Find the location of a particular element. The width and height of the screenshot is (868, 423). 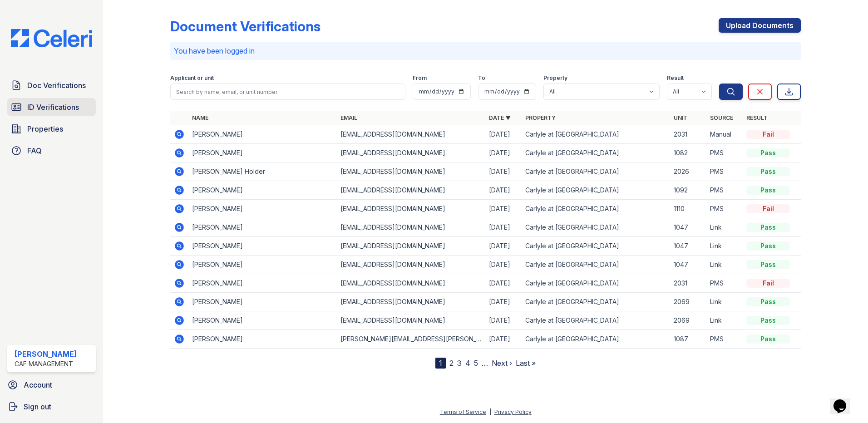

a: Sign out is located at coordinates (51, 407).